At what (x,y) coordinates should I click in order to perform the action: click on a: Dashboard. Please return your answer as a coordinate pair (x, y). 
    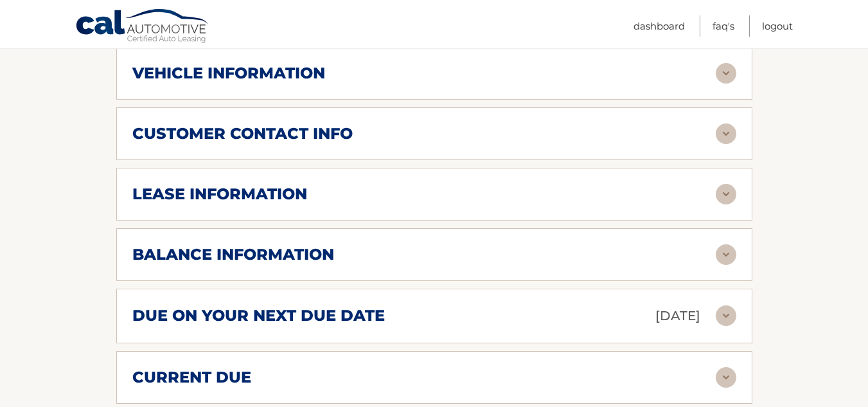
    Looking at the image, I should click on (660, 26).